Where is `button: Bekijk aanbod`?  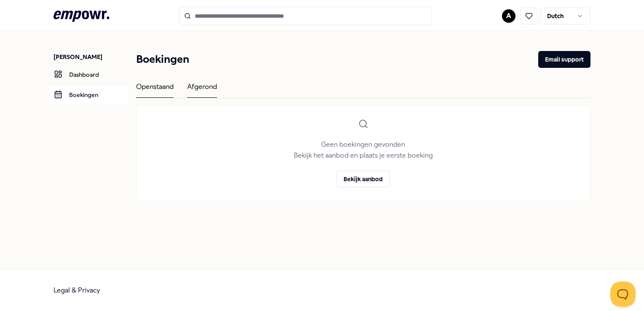 button: Bekijk aanbod is located at coordinates (363, 179).